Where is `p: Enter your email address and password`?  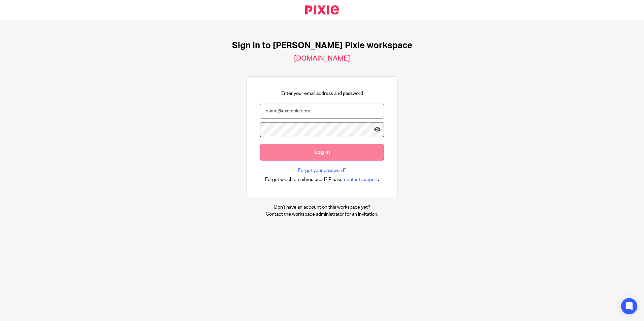
p: Enter your email address and password is located at coordinates (322, 93).